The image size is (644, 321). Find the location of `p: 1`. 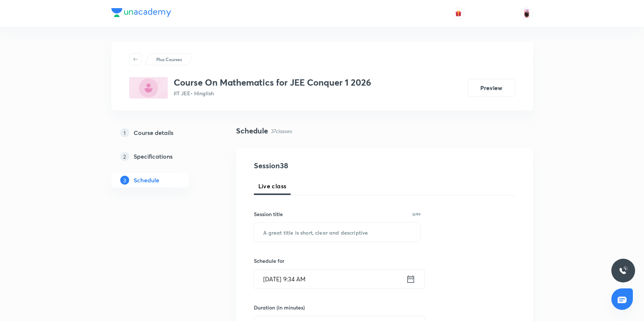

p: 1 is located at coordinates (125, 133).